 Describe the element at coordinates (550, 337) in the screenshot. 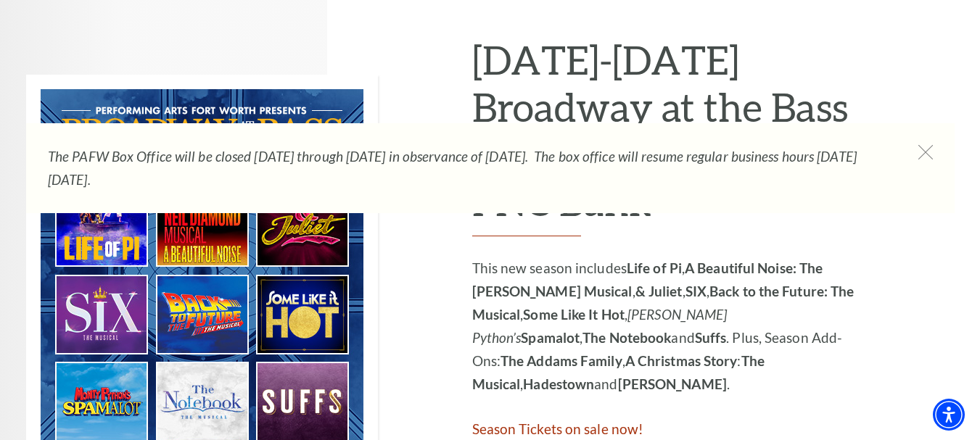

I see `strong: Spamalot` at that location.